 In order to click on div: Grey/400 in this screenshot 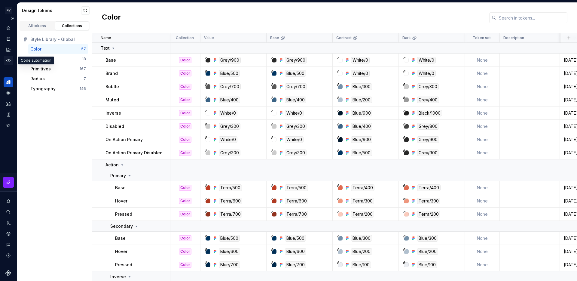, I will do `click(428, 100)`.